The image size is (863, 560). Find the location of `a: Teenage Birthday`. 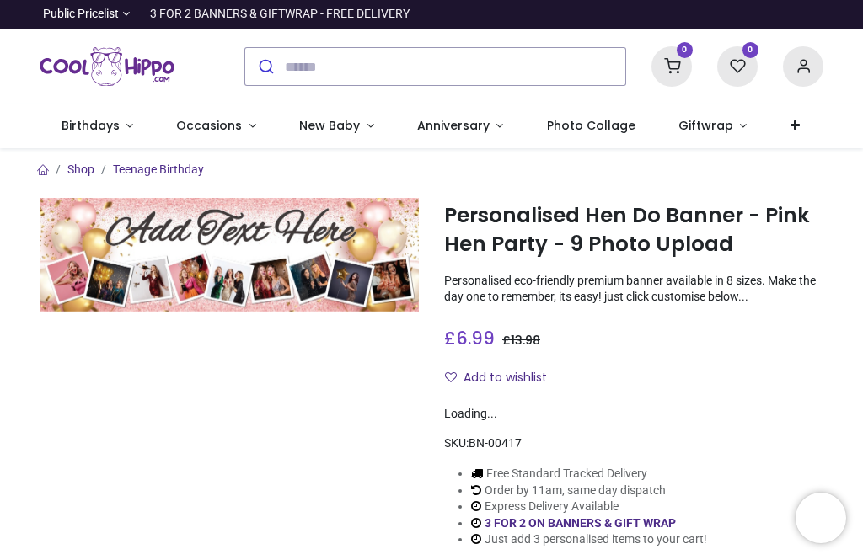

a: Teenage Birthday is located at coordinates (158, 169).